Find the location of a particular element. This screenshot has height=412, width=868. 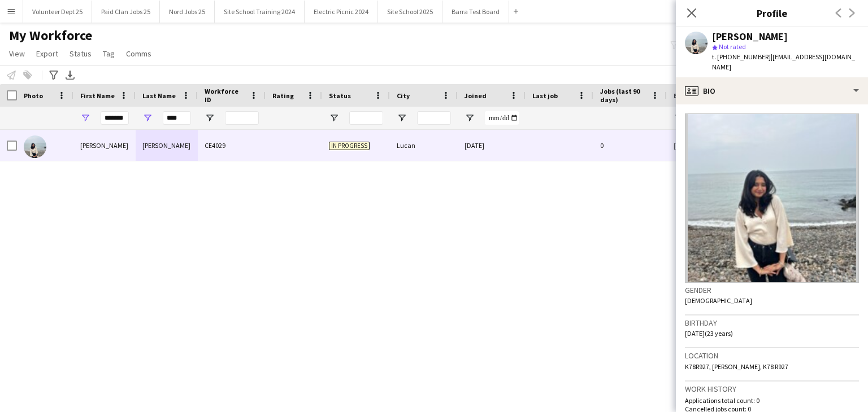

a: View is located at coordinates (17, 54).